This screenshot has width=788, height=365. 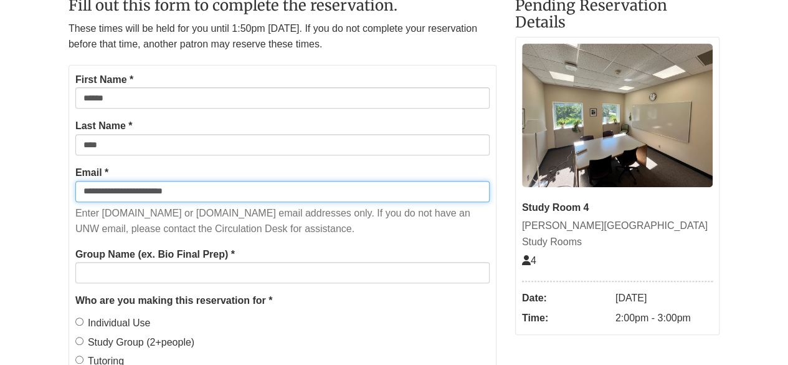 What do you see at coordinates (618, 115) in the screenshot?
I see `img: Study Room 4` at bounding box center [618, 115].